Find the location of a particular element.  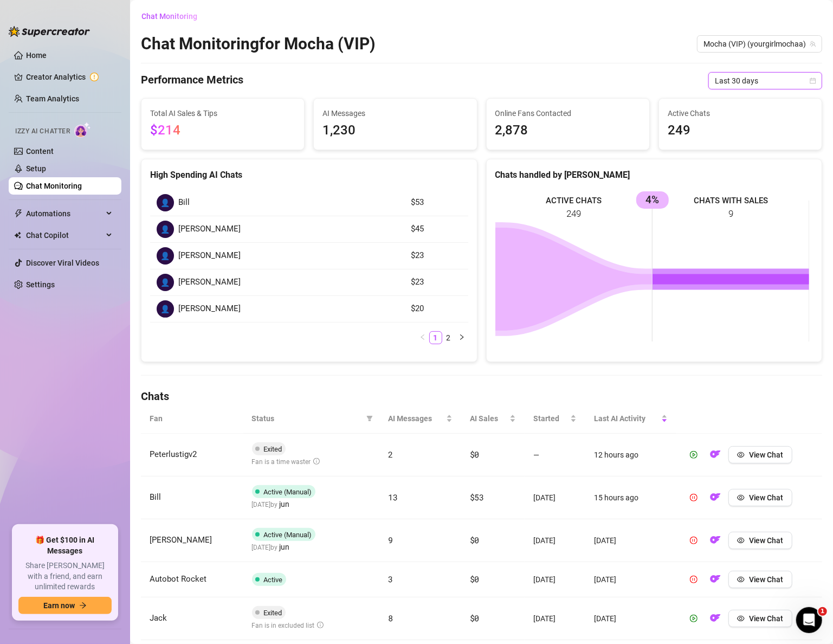

button: Chat Monitoring is located at coordinates (173, 16).